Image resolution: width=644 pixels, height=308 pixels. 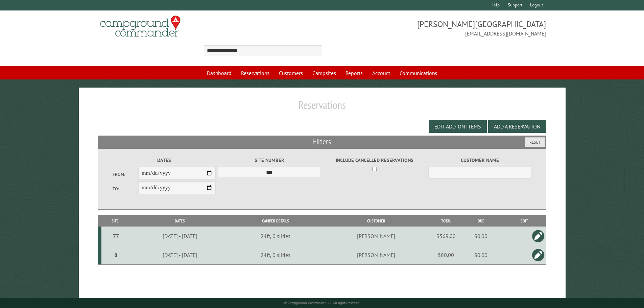 What do you see at coordinates (115, 221) in the screenshot?
I see `th: Site` at bounding box center [115, 221].